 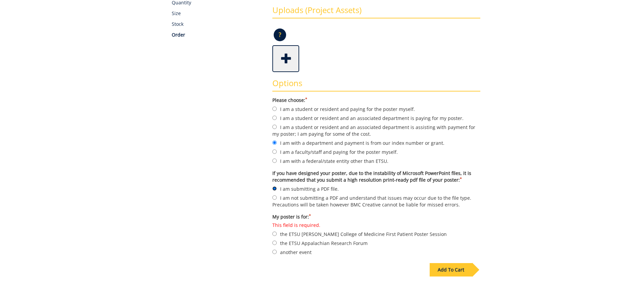 I want to click on input: I am submitting a PDF file., so click(x=274, y=189).